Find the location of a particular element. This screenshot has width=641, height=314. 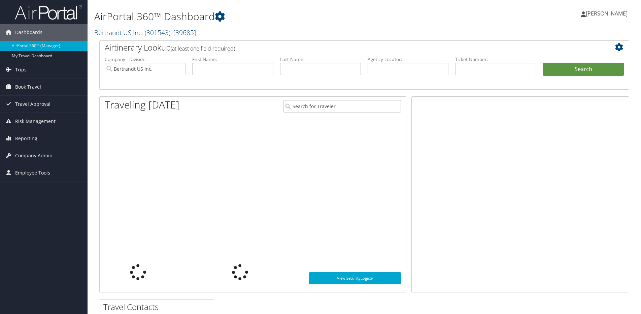

span: Trips is located at coordinates (21, 70).